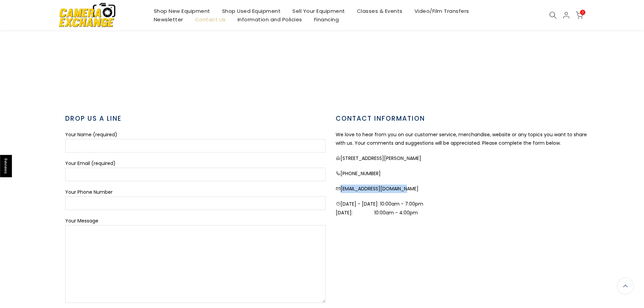 The width and height of the screenshot is (644, 308). What do you see at coordinates (466, 118) in the screenshot?
I see `h3: CONTACT INFORMATION` at bounding box center [466, 118].